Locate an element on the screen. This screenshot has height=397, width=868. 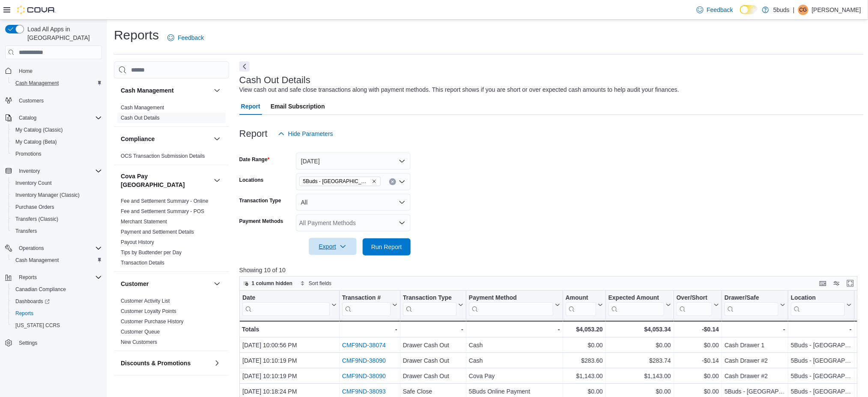
div: Cash Management is located at coordinates (171, 114).